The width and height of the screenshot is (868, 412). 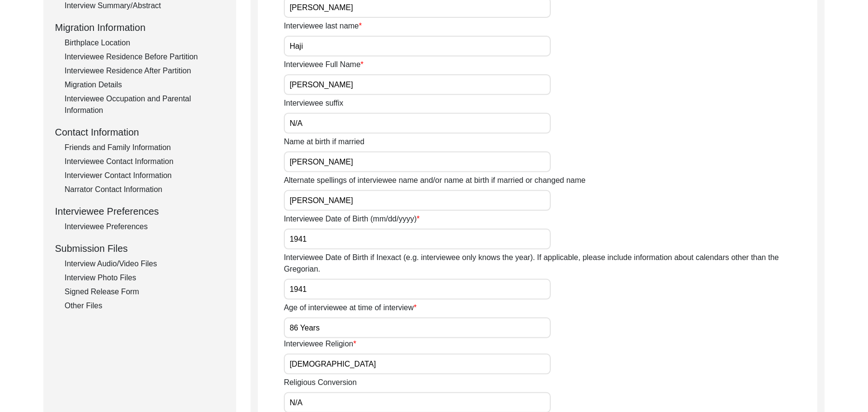 I want to click on div: Birthplace Location, so click(x=145, y=43).